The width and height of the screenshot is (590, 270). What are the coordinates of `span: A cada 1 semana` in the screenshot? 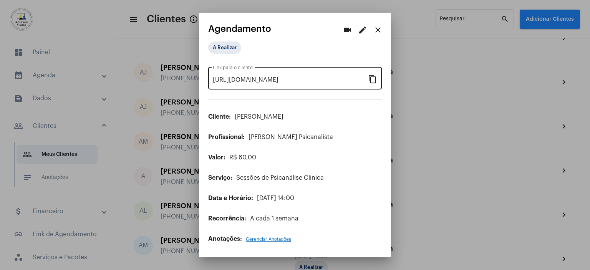 It's located at (274, 219).